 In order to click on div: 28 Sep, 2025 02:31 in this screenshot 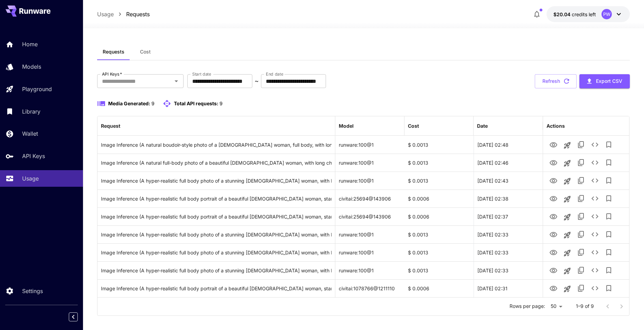, I will do `click(508, 288)`.